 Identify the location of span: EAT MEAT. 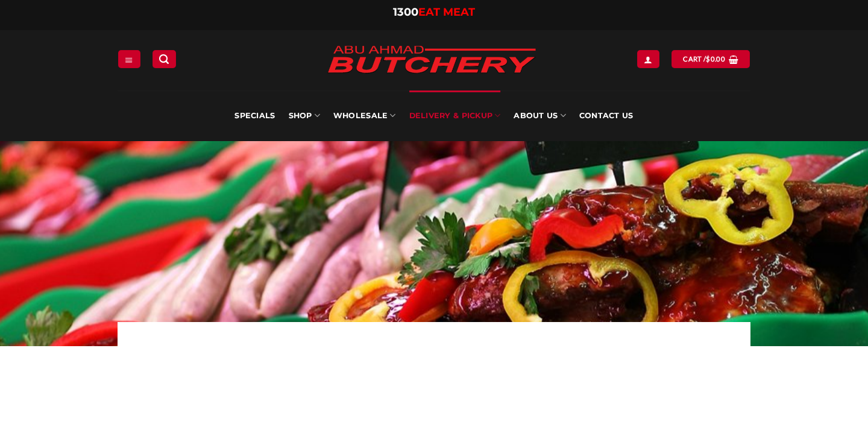
(446, 12).